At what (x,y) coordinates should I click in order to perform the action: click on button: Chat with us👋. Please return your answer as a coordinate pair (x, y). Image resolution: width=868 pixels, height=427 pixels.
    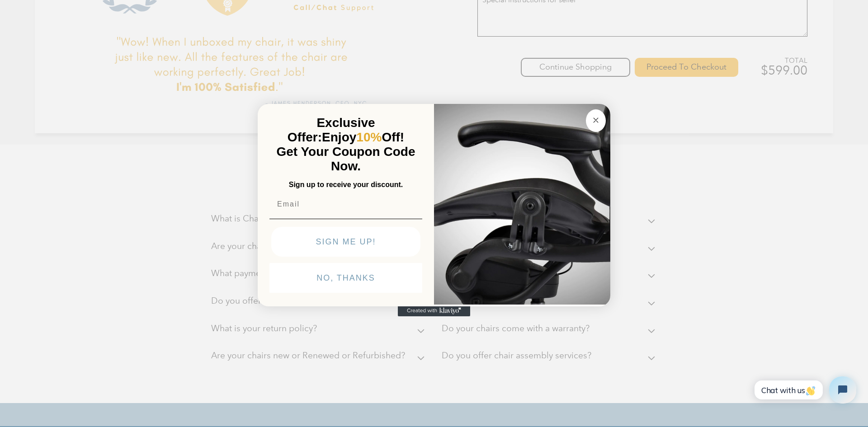
    Looking at the image, I should click on (44, 21).